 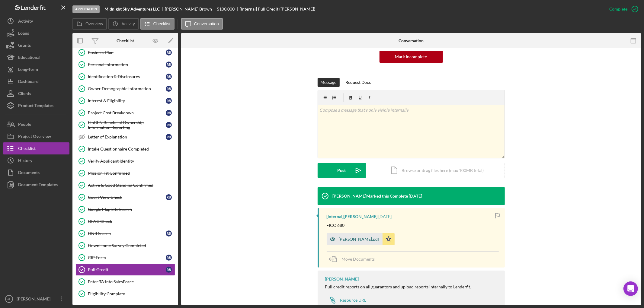 I want to click on a: Project Overview, so click(x=36, y=137).